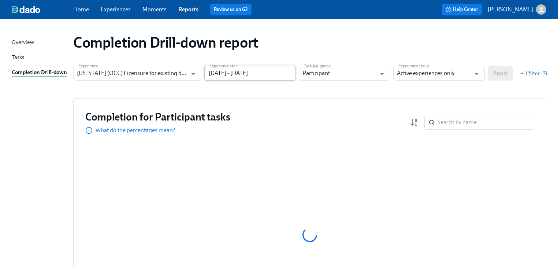 This screenshot has width=558, height=267. Describe the element at coordinates (116, 9) in the screenshot. I see `a: Experiences` at that location.